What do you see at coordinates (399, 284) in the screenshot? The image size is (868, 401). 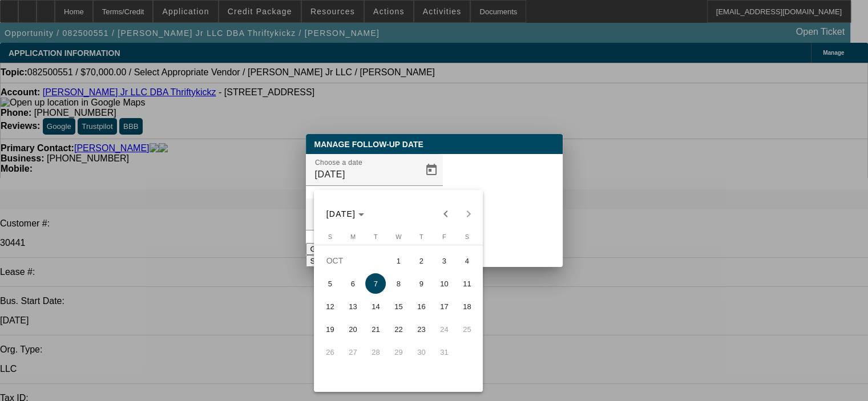 I see `button: October 8, 2025` at bounding box center [399, 284].